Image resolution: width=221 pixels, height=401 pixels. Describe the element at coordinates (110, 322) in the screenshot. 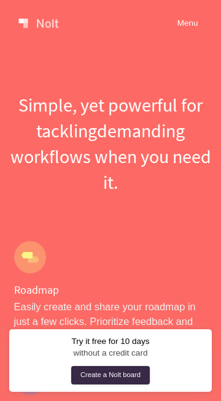

I see `p: Easily create and share your roadmap in just a few clicks. Prioritize feedback and communicate yo...` at that location.